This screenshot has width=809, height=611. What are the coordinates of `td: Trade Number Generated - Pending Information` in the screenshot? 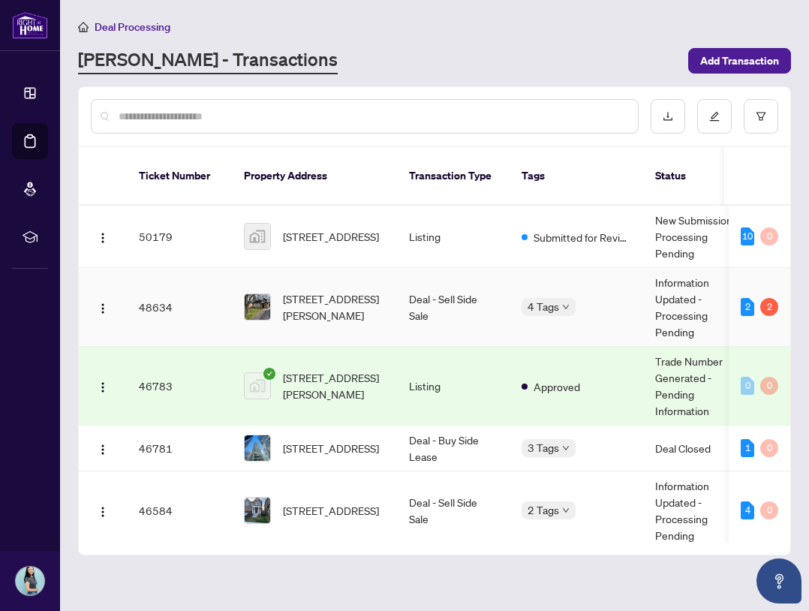 It's located at (700, 386).